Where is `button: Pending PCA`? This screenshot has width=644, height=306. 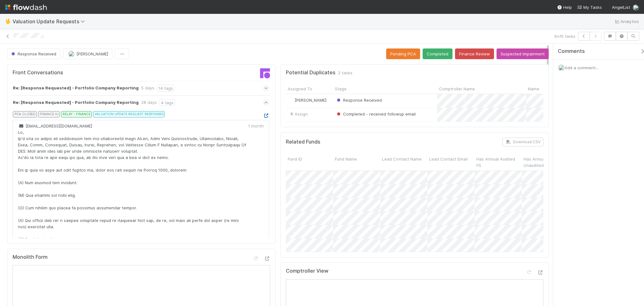
button: Pending PCA is located at coordinates (403, 54).